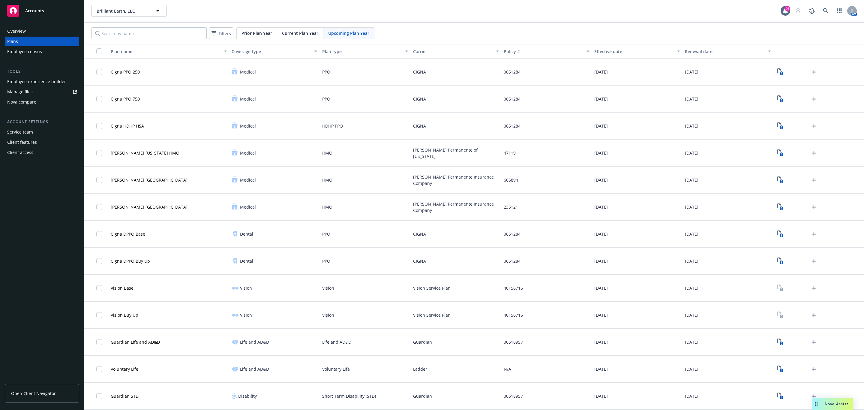 This screenshot has height=410, width=864. What do you see at coordinates (42, 31) in the screenshot?
I see `a: Overview` at bounding box center [42, 31].